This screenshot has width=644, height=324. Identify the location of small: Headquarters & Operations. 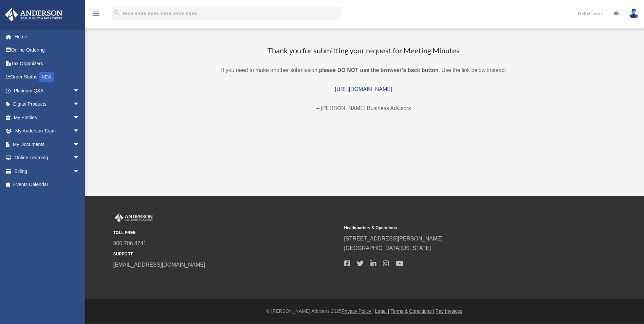
(457, 228).